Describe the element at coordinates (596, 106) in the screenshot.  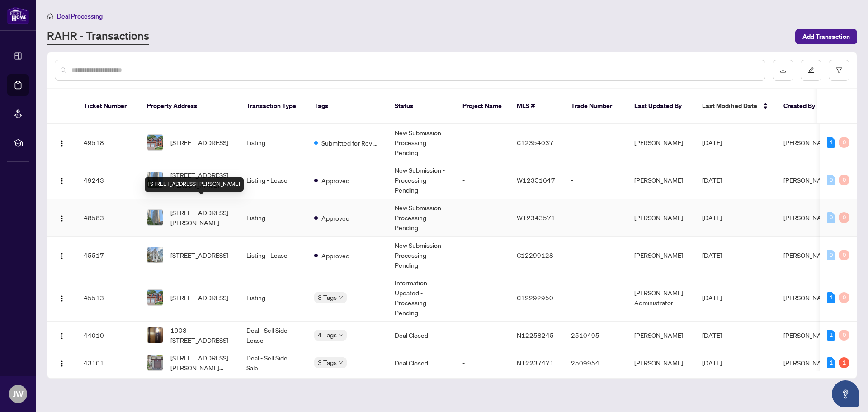
I see `th: Trade Number` at that location.